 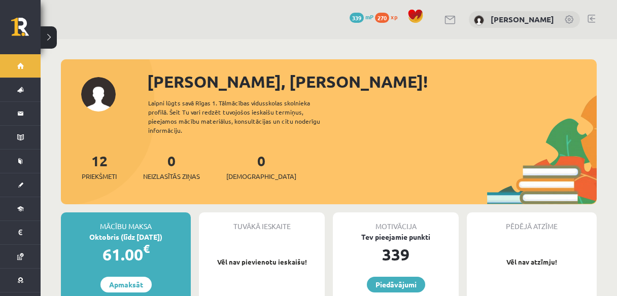 What do you see at coordinates (479, 20) in the screenshot?
I see `img: Marta Šarķe` at bounding box center [479, 20].